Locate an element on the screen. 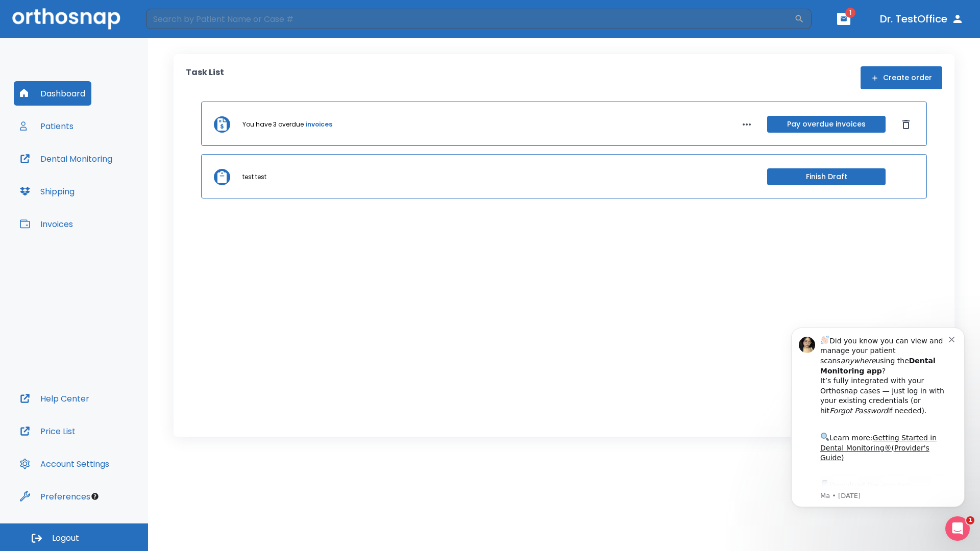  div: Message content is located at coordinates (109, 98).